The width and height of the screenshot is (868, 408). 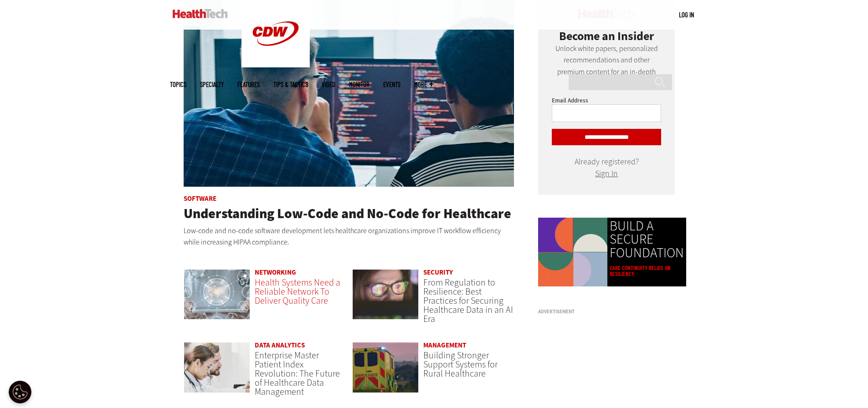 What do you see at coordinates (249, 84) in the screenshot?
I see `a: Features` at bounding box center [249, 84].